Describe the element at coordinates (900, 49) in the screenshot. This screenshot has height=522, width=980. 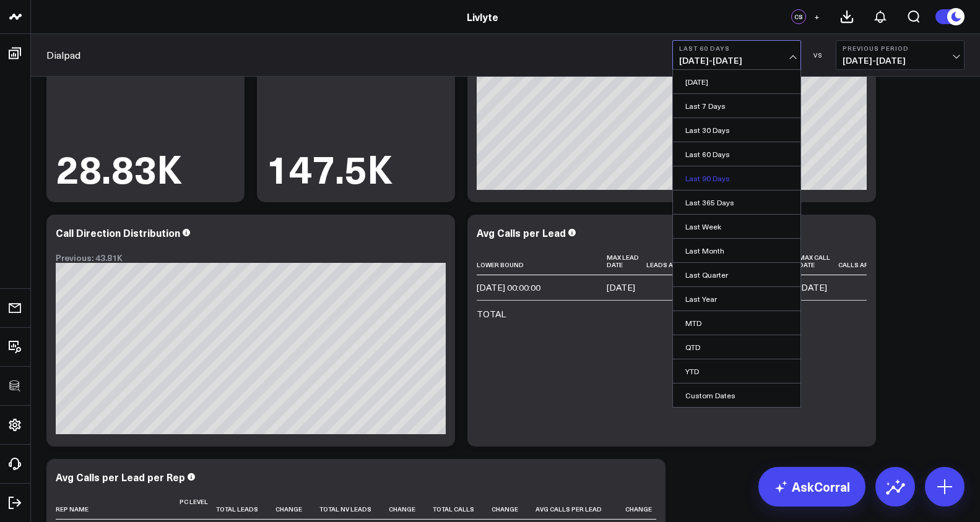
I see `b: Previous Period` at that location.